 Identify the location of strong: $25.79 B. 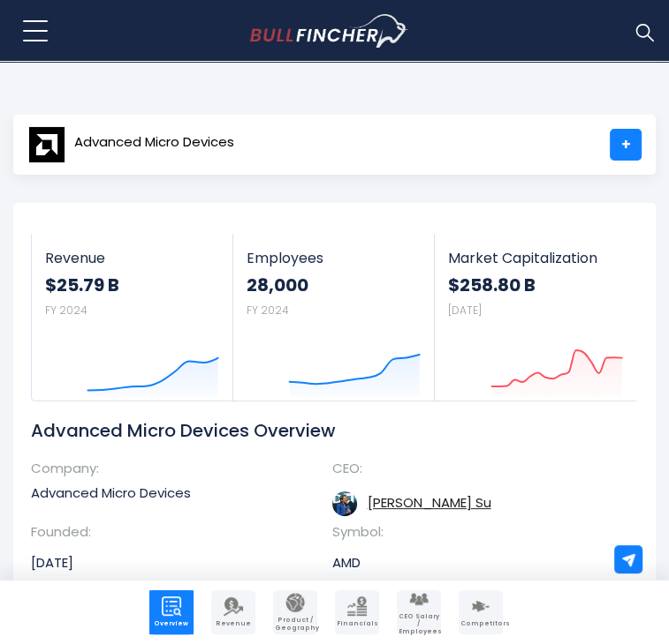
(131, 285).